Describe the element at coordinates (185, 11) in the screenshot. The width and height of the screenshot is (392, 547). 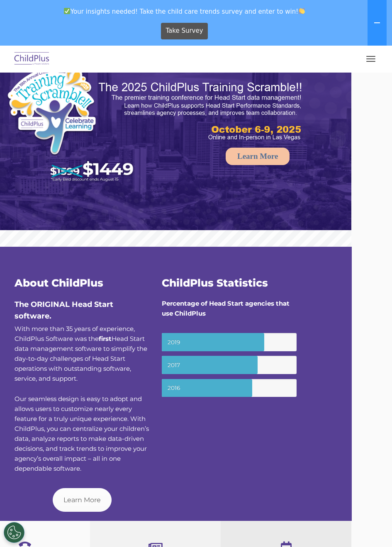
I see `span: Your insights needed! Take the child care trends survey and enter to win!` at that location.